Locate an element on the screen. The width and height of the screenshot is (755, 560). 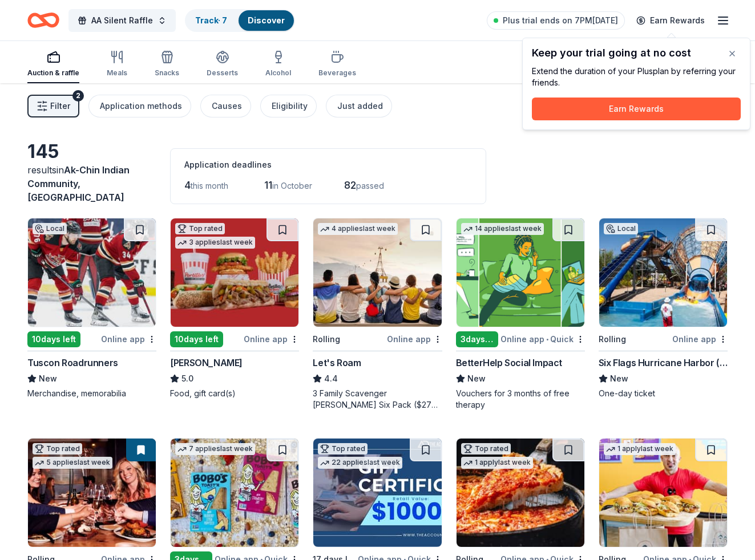
span: 5.0 is located at coordinates (187, 379).